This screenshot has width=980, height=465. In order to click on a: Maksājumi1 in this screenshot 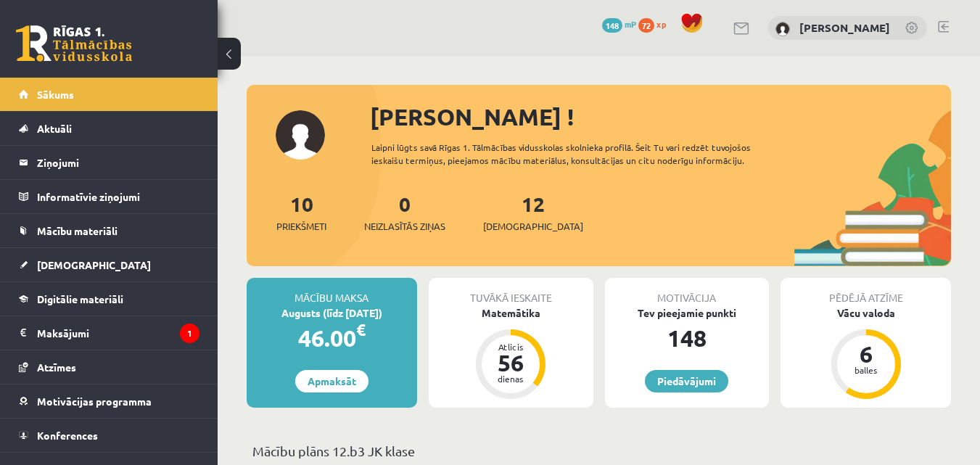, I will do `click(109, 333)`.